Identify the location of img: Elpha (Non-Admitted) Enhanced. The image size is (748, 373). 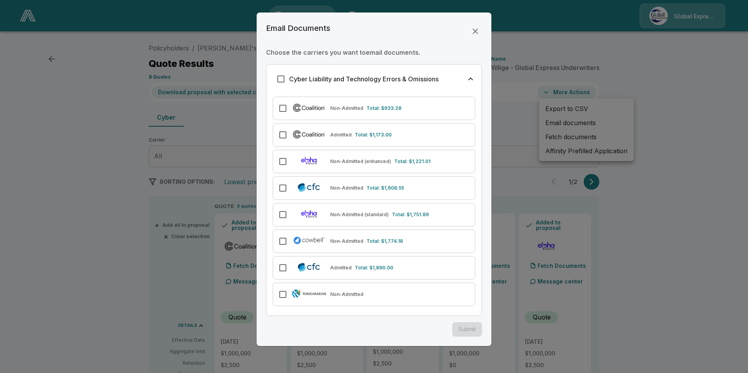
(309, 161).